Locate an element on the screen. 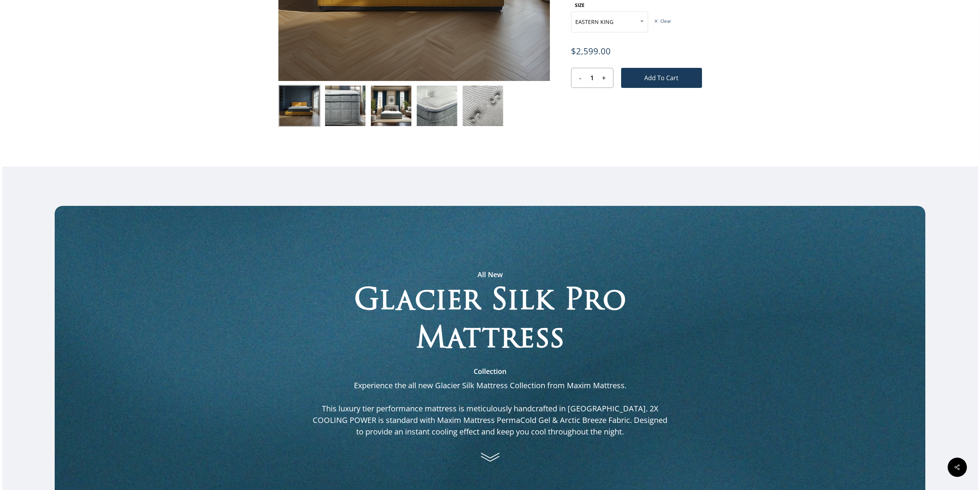 The width and height of the screenshot is (980, 490). p: Experience the all new Glacier Silk Mattress Collection from Maxim Mattress. is located at coordinates (490, 391).